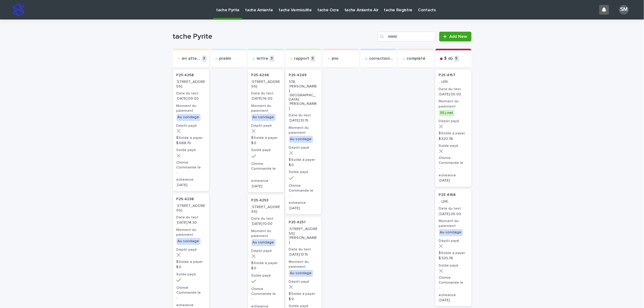  Describe the element at coordinates (185, 76) in the screenshot. I see `p: P25-4258` at that location.